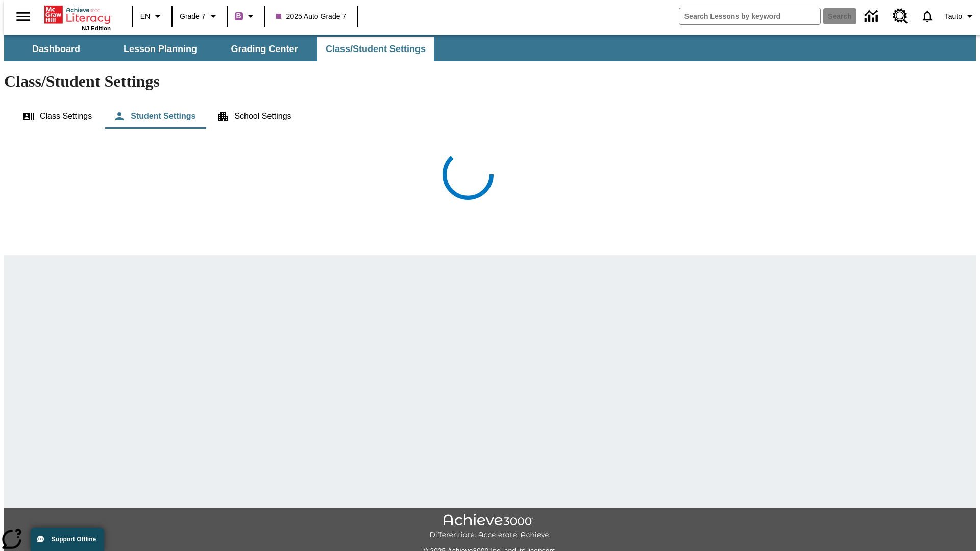 This screenshot has height=551, width=980. Describe the element at coordinates (56, 49) in the screenshot. I see `button: Dashboard` at that location.